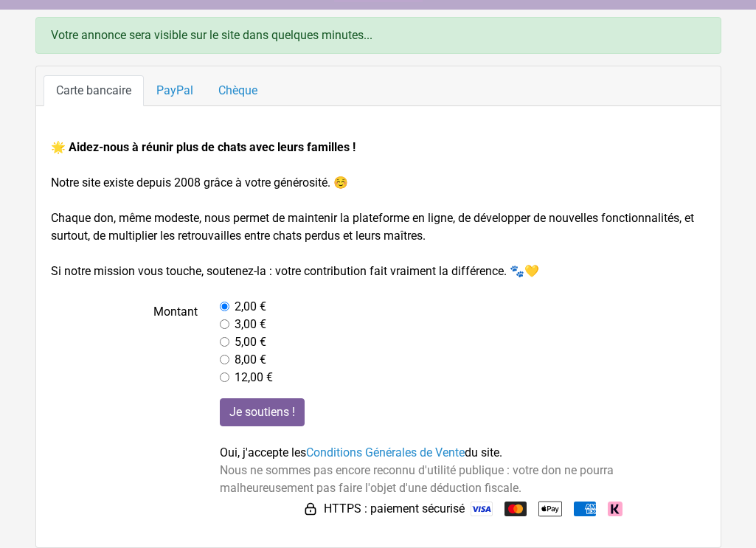  Describe the element at coordinates (175, 91) in the screenshot. I see `a: PayPal` at that location.